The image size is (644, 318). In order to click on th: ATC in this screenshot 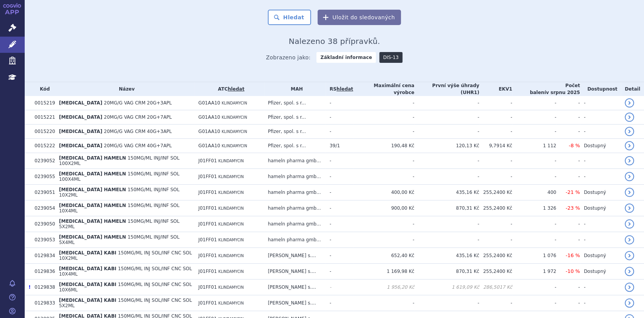, I will do `click(229, 89)`.